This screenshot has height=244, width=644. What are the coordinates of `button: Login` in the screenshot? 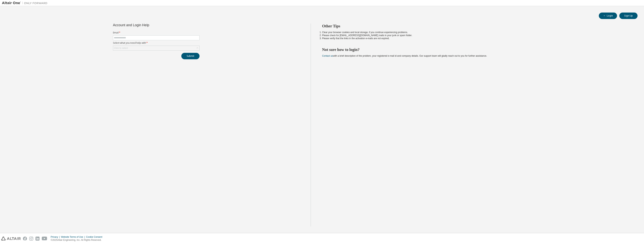 It's located at (608, 16).